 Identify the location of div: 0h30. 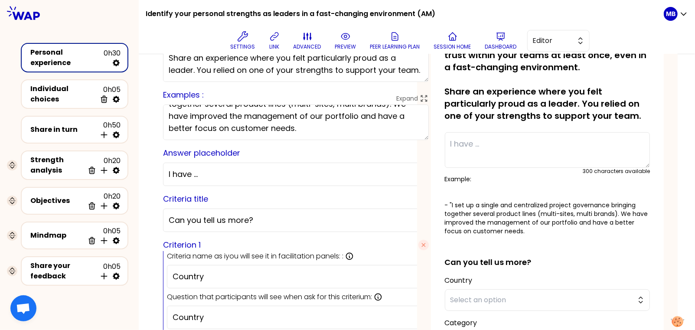
(112, 58).